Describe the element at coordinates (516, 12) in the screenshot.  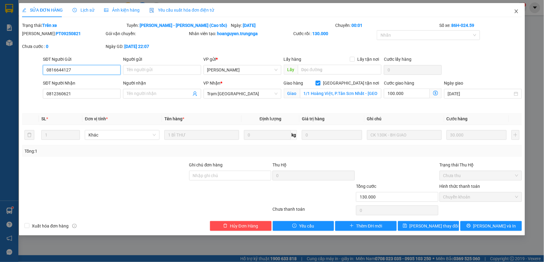
I see `button: Close` at that location.